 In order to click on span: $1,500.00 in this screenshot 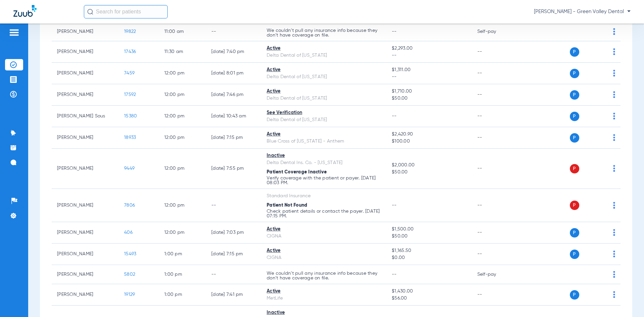, I will do `click(429, 229)`.